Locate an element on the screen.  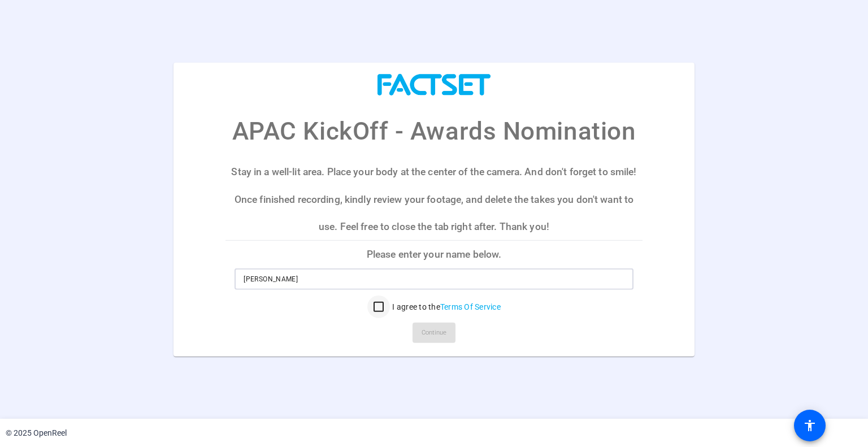
mat-icon: accessibility is located at coordinates (810, 425).